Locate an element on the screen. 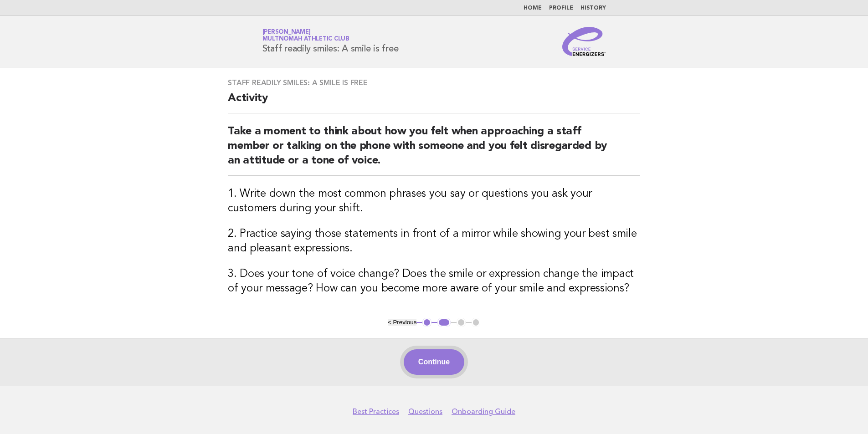 The width and height of the screenshot is (868, 434). a: Questions is located at coordinates (425, 412).